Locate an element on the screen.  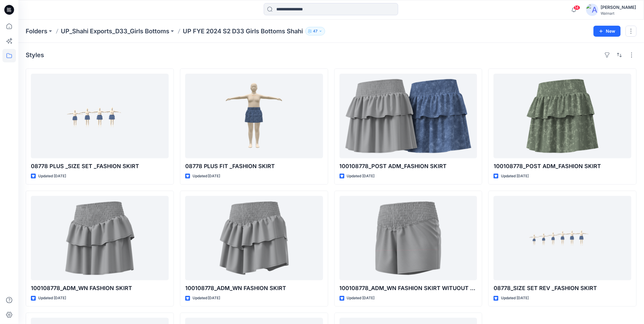
p: UP_Shahi Exports_D33_Girls Bottoms is located at coordinates (115, 31).